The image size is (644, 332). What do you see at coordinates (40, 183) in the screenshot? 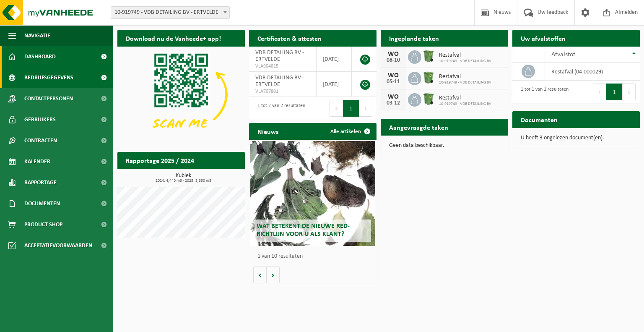
I see `span: Rapportage` at bounding box center [40, 183].